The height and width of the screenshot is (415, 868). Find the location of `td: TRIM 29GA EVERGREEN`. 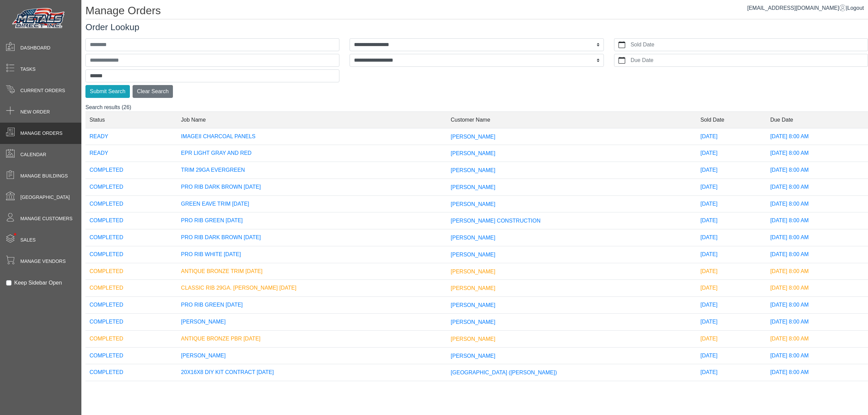

td: TRIM 29GA EVERGREEN is located at coordinates (312, 170).